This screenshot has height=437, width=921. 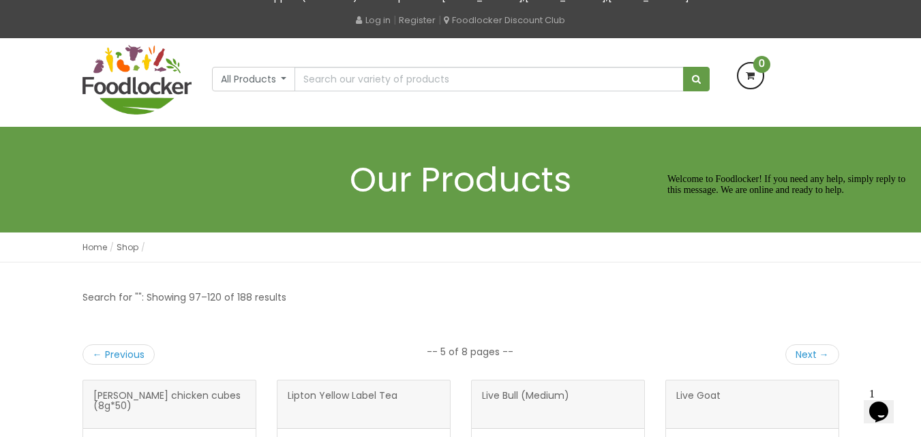 What do you see at coordinates (127, 247) in the screenshot?
I see `a: Shop` at bounding box center [127, 247].